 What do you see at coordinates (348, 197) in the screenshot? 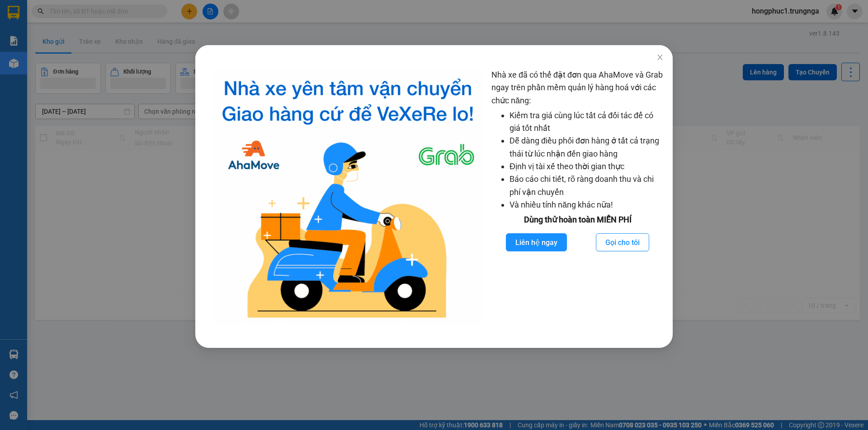
I see `img: logo` at bounding box center [348, 197].